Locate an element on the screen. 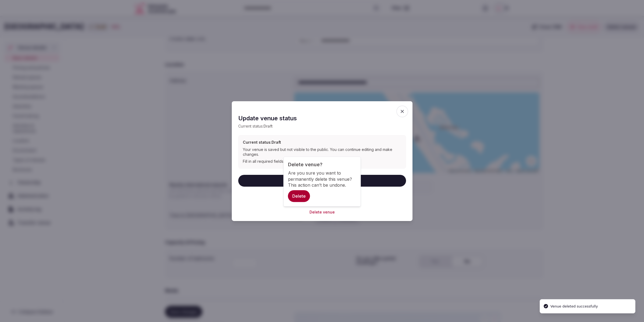  button: Delete is located at coordinates (299, 196).